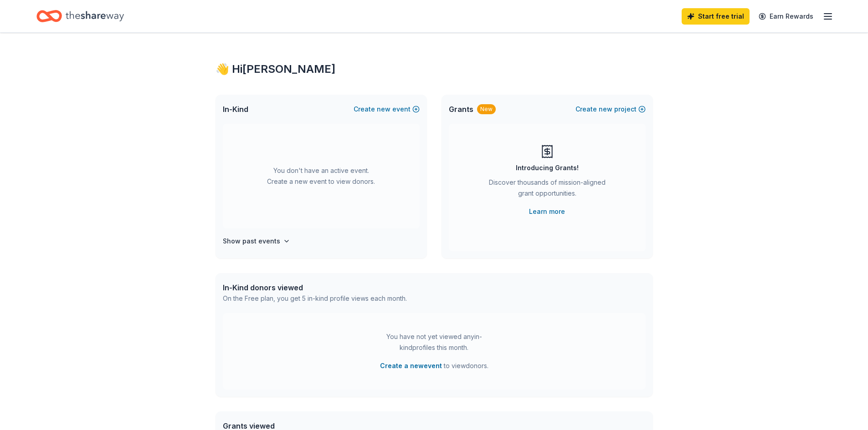 The height and width of the screenshot is (430, 868). What do you see at coordinates (434, 366) in the screenshot?
I see `span: to view donors .` at bounding box center [434, 366].